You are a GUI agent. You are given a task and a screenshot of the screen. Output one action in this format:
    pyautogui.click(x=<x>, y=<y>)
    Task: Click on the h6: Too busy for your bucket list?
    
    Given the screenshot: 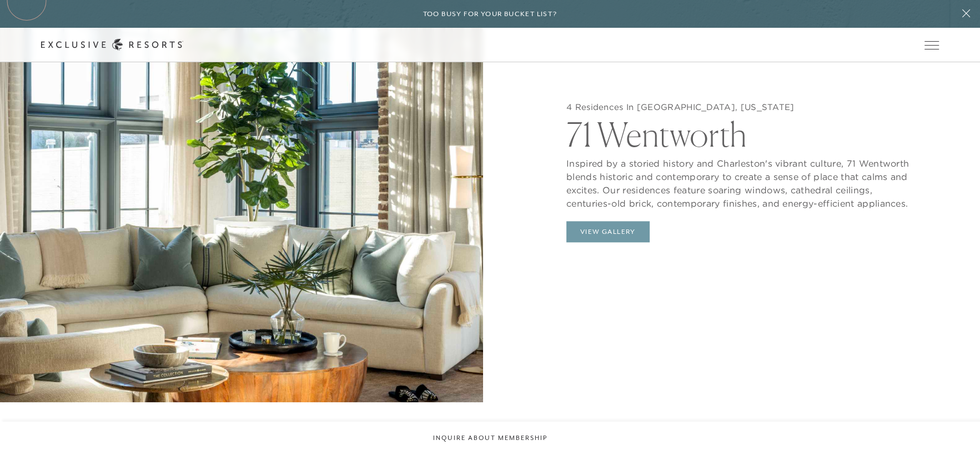 What is the action you would take?
    pyautogui.click(x=490, y=14)
    